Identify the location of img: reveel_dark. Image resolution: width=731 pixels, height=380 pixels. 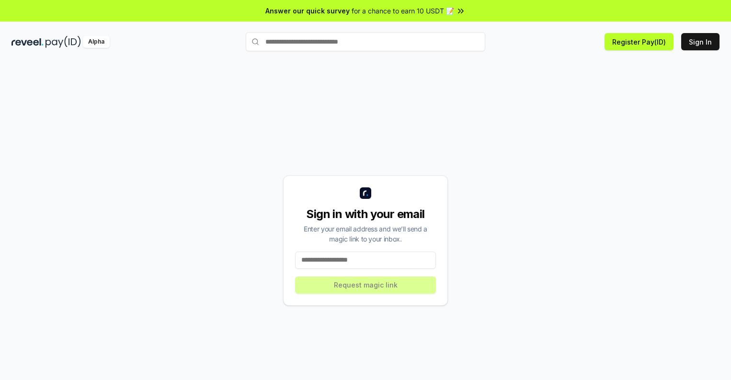
(27, 42).